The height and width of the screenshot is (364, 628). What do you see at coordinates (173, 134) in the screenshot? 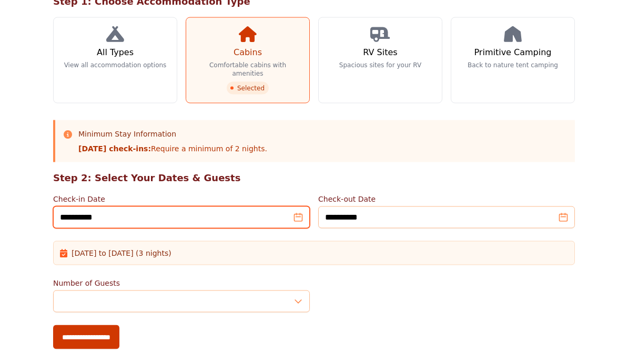
I see `h3: Minimum Stay Information` at bounding box center [173, 134].